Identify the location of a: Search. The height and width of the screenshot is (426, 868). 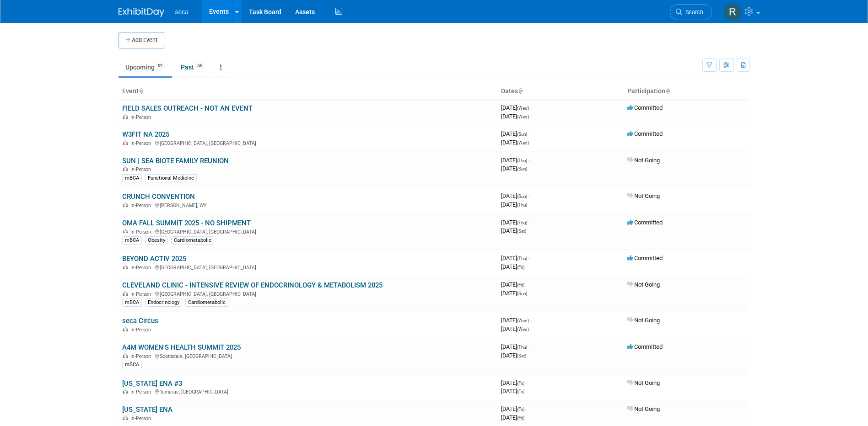
(691, 12).